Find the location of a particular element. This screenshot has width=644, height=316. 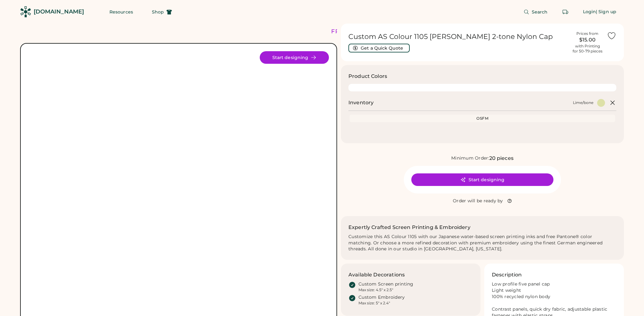

button: Search is located at coordinates (536, 12).